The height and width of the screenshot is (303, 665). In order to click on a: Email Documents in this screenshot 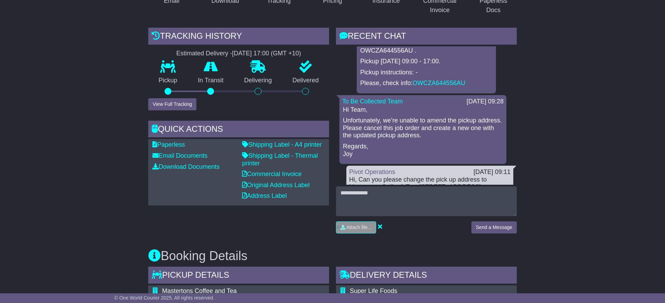, I will do `click(180, 156)`.